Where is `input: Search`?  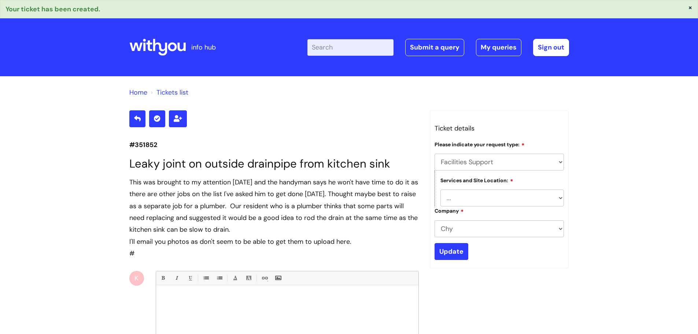 input: Search is located at coordinates (350, 47).